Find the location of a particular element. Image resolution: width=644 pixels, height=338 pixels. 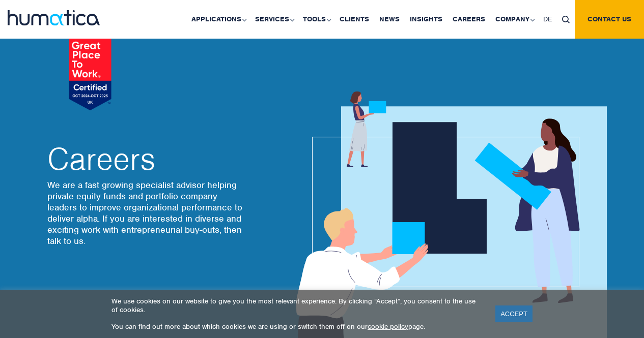

a: cookie policy is located at coordinates (388, 326).